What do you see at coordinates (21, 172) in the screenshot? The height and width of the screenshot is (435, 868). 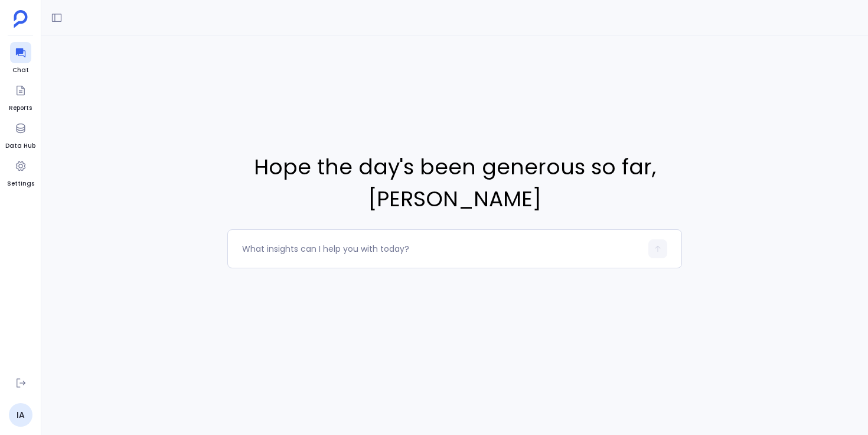 I see `a: Settings` at bounding box center [21, 172].